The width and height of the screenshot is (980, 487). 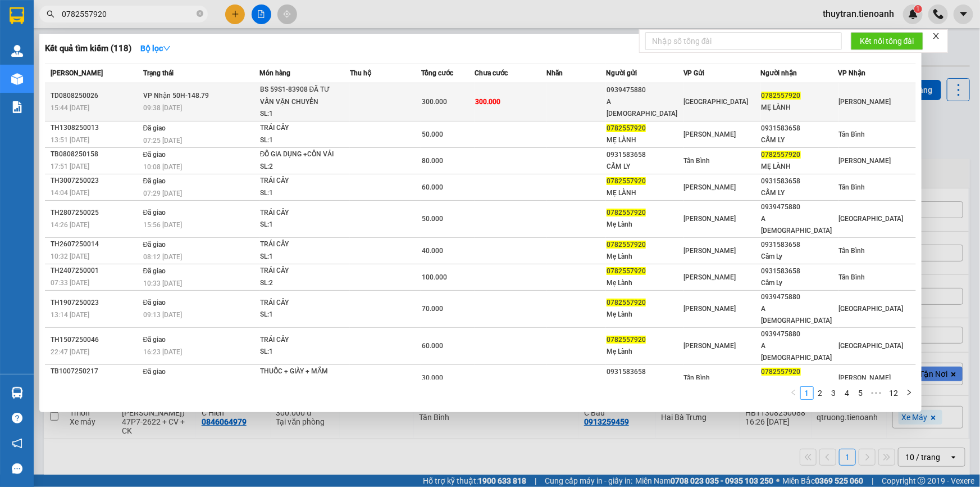 I want to click on button: left, so click(x=793, y=393).